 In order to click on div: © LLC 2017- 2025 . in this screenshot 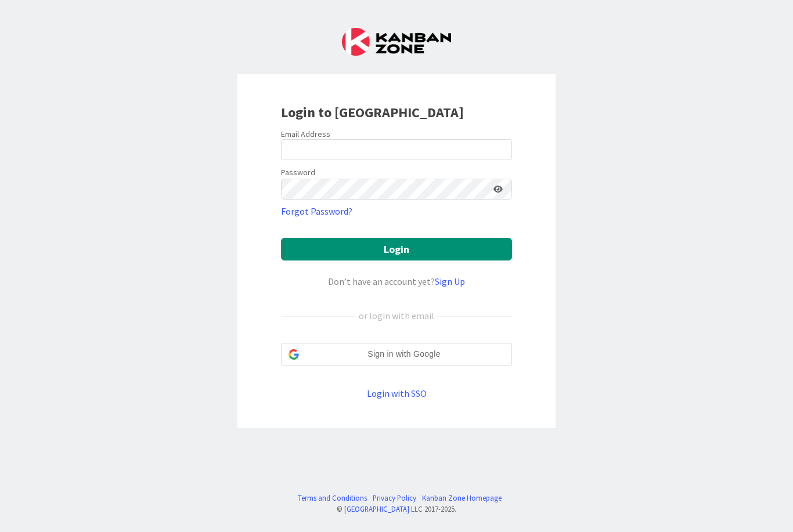, I will do `click(396, 509)`.